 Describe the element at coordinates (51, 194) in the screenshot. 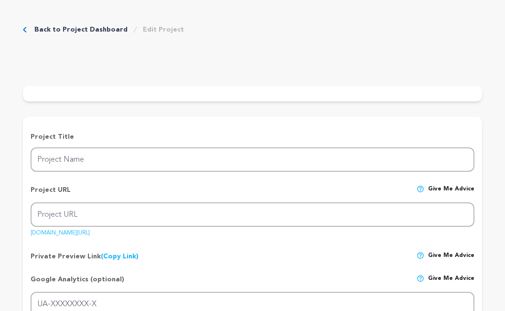

I see `p: Project URL` at that location.